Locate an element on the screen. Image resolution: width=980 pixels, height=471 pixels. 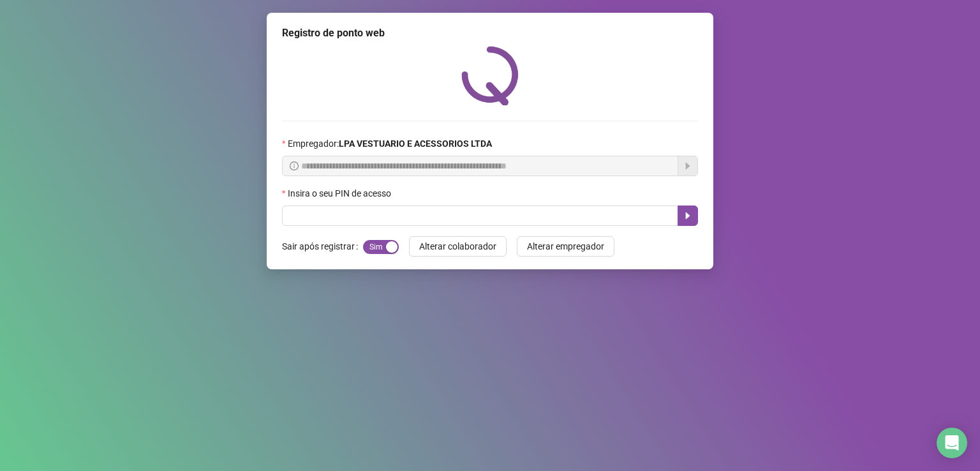
span: Alterar empregador is located at coordinates (565, 246).